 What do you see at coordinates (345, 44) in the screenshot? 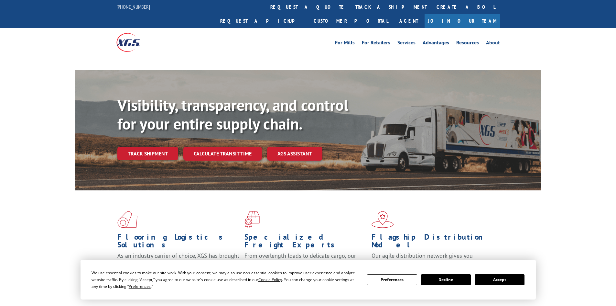
I see `a: For Mills` at bounding box center [345, 44].